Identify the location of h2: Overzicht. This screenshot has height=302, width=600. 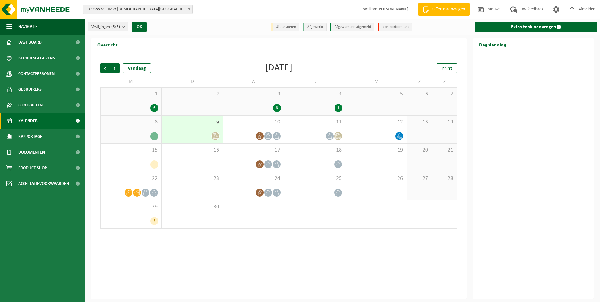
(107, 44).